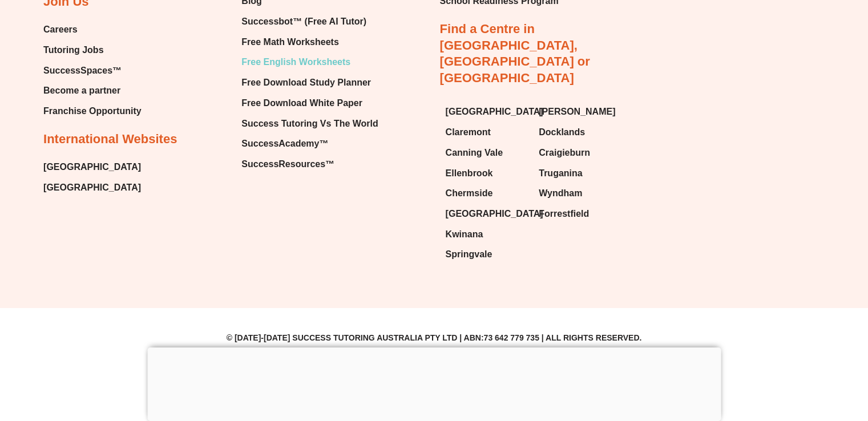 The image size is (868, 421). I want to click on a: SuccessResources™, so click(309, 165).